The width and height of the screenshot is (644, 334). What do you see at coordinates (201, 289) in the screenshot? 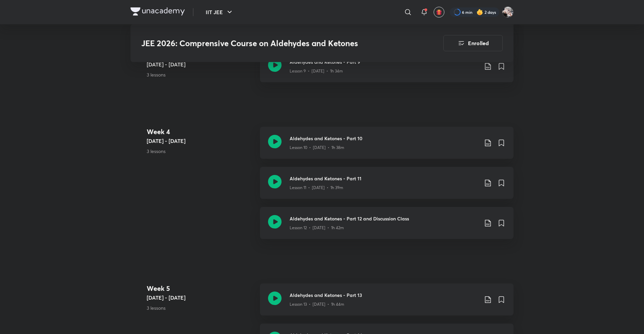
I see `h4: Week 5` at bounding box center [201, 289].